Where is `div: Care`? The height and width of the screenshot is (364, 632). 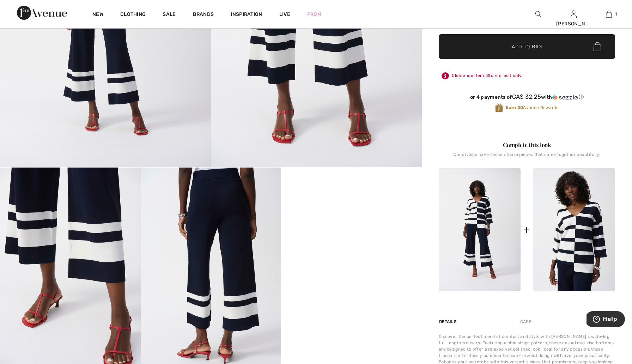 div: Care is located at coordinates (526, 322).